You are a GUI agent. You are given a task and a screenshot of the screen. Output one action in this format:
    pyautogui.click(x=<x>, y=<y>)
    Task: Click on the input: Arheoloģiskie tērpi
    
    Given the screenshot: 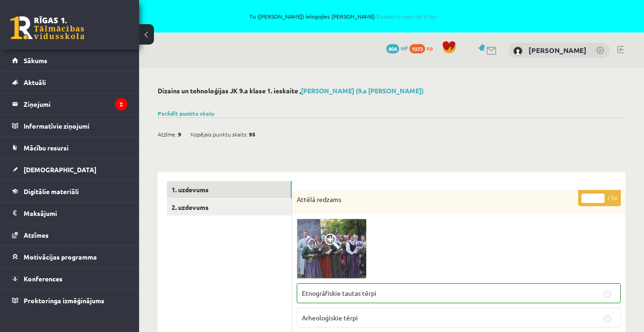 What is the action you would take?
    pyautogui.click(x=607, y=318)
    